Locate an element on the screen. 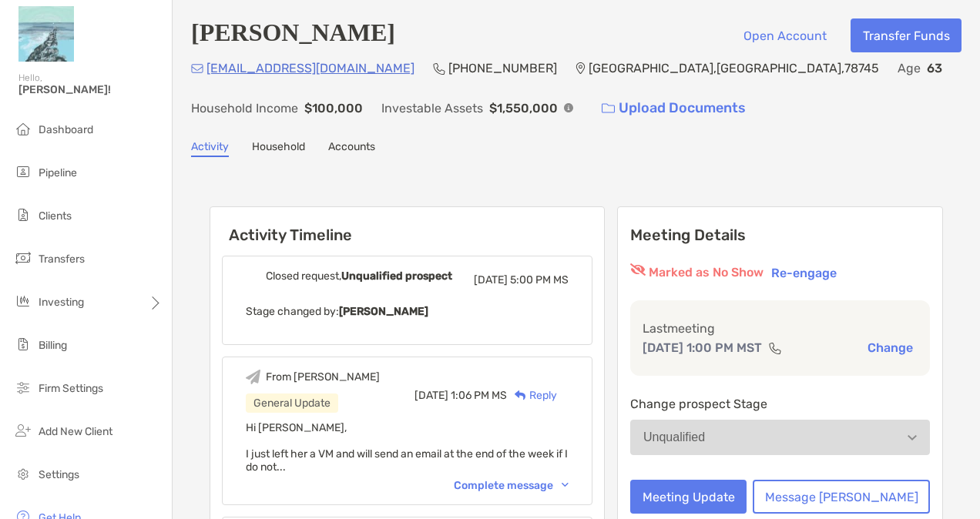 This screenshot has width=980, height=519. a: Activity is located at coordinates (210, 148).